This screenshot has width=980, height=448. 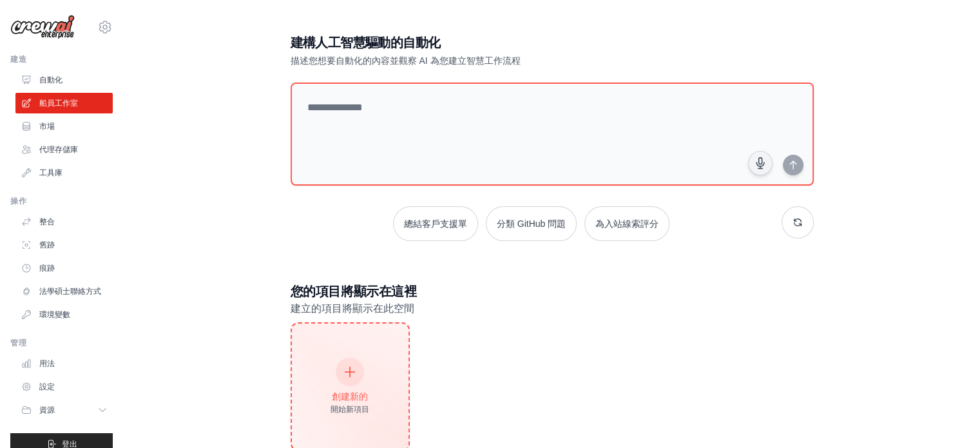 What do you see at coordinates (64, 173) in the screenshot?
I see `a: 工具庫` at bounding box center [64, 173].